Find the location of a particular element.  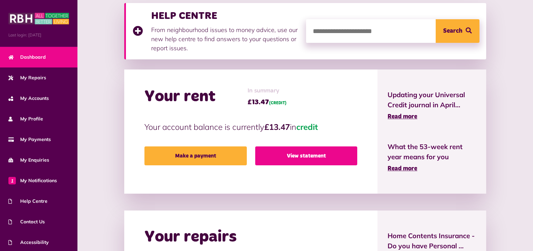

span: My Profile is located at coordinates (26, 119).